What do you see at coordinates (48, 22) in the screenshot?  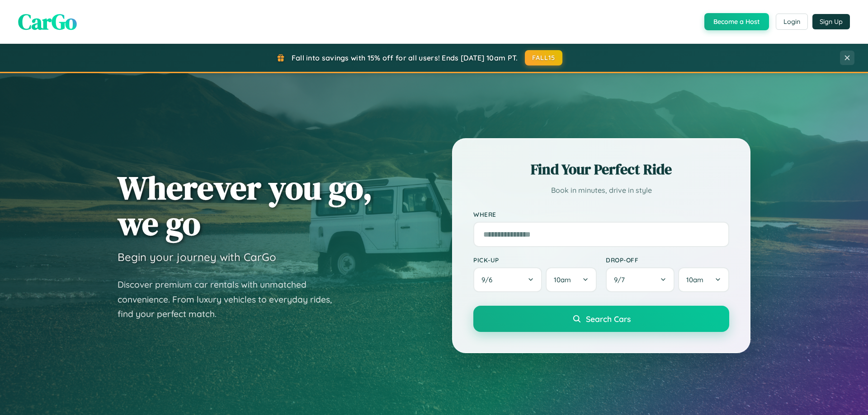 I see `span: CarGo` at bounding box center [48, 22].